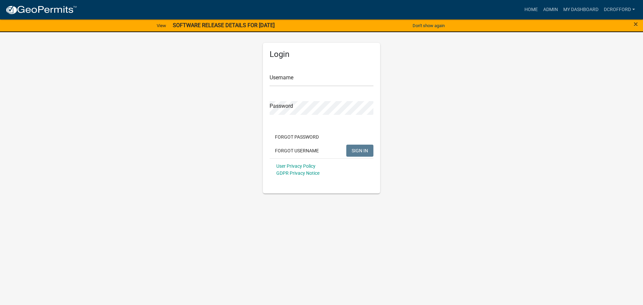  Describe the element at coordinates (636, 24) in the screenshot. I see `button: Close` at that location.